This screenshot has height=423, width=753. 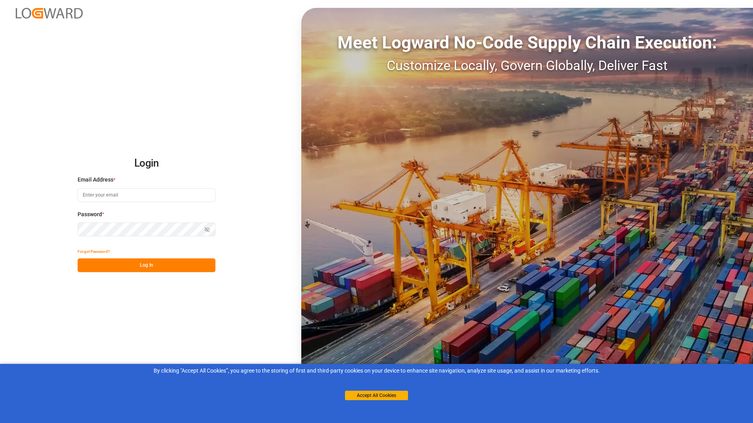 I want to click on div: By clicking "Accept All Cookies”, you agree to the storing of first and third-party cookies on yo..., so click(x=376, y=370).